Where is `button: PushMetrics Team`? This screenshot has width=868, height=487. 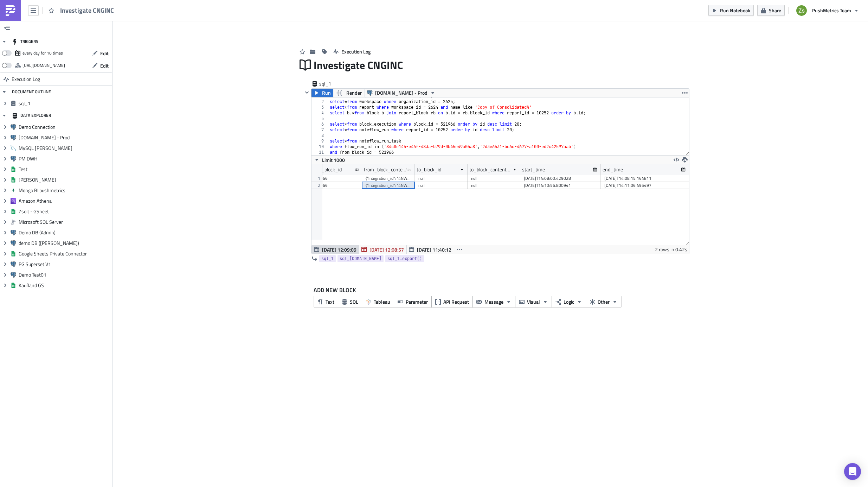
button: PushMetrics Team is located at coordinates (827, 11).